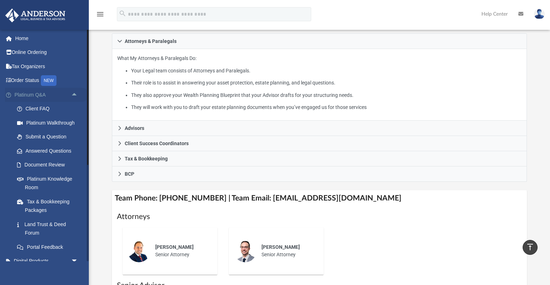  I want to click on a: Platinum Walkthrough, so click(49, 123).